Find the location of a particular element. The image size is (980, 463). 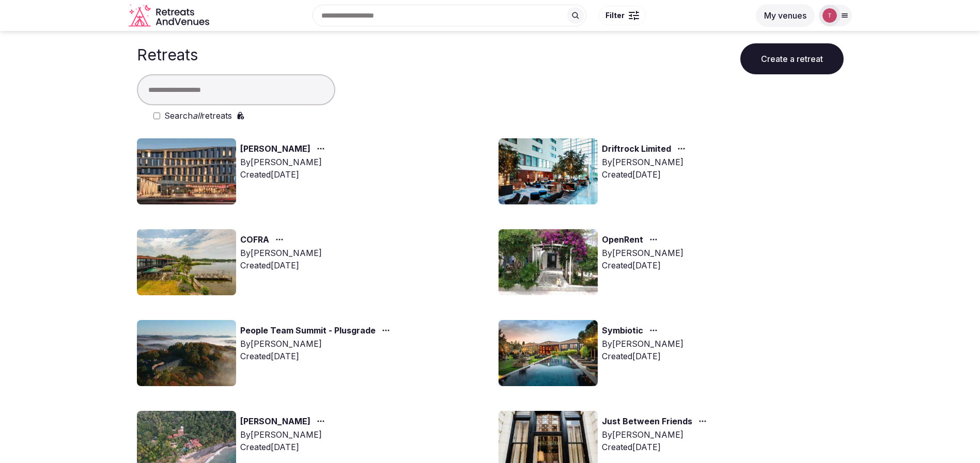

button: My venues is located at coordinates (786, 15).